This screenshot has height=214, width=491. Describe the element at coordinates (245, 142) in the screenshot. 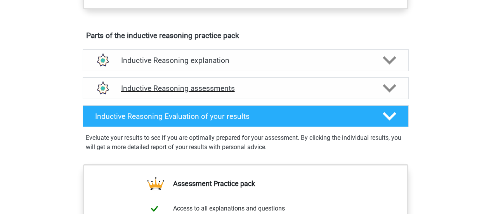

I see `p: Eveluate your results to see if you are optimally prepared for your assessment. By clicking the i...` at that location.